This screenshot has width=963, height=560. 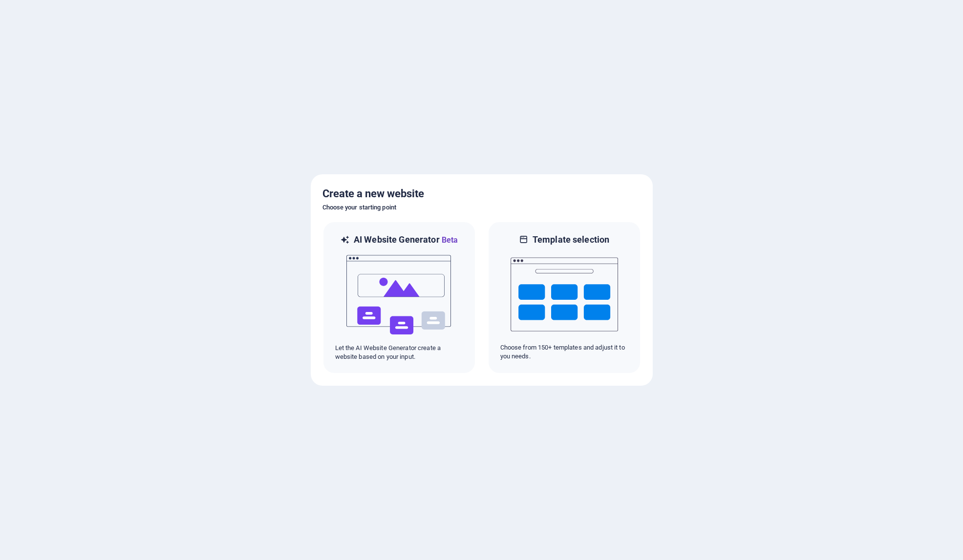 What do you see at coordinates (399, 297) in the screenshot?
I see `div: AI Website GeneratorBetaaiLet the AI Website Generator create a website based on your input.` at bounding box center [399, 297].